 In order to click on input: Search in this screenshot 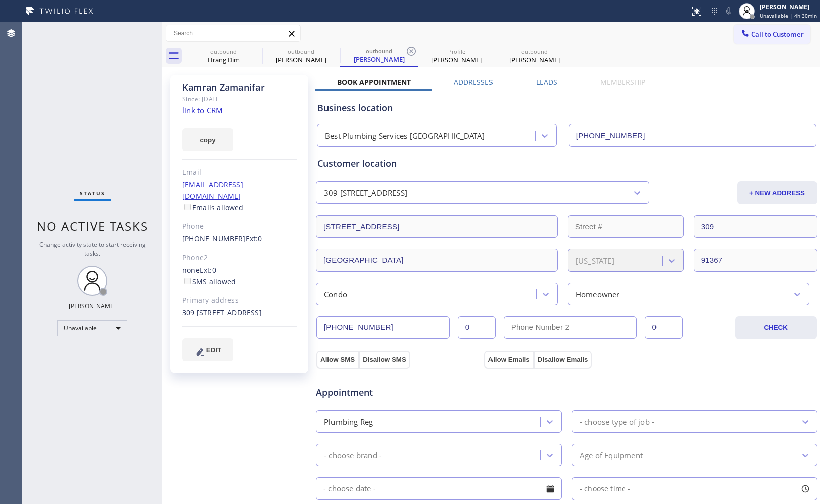, I will do `click(233, 33)`.